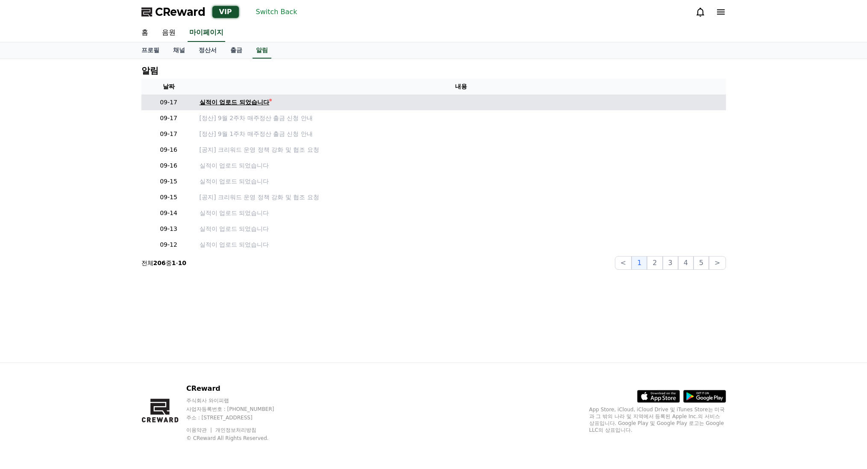  Describe the element at coordinates (236, 50) in the screenshot. I see `a: 출금` at that location.